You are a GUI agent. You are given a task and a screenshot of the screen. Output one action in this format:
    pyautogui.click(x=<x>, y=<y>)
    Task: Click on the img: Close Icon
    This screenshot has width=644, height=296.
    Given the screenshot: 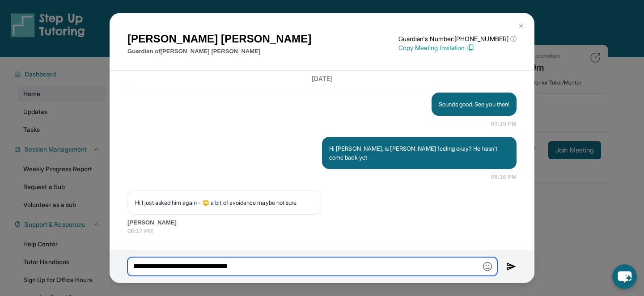 What is the action you would take?
    pyautogui.click(x=521, y=26)
    